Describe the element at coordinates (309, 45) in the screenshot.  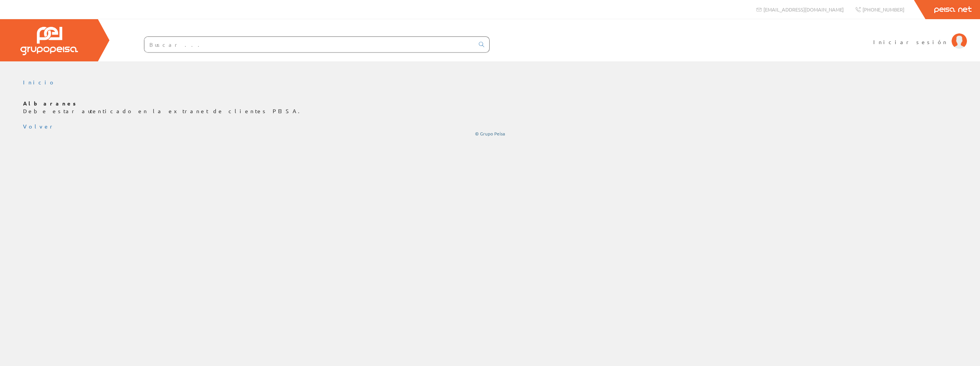
I see `input: Buscar ...` at that location.